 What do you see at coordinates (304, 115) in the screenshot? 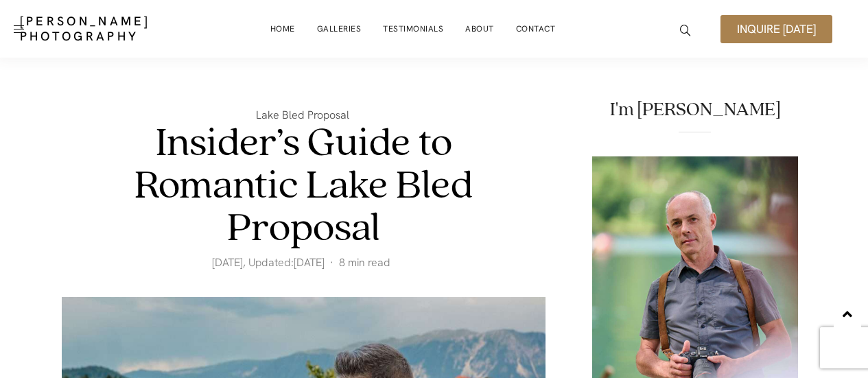
I see `a: Lake Bled Proposal` at bounding box center [304, 115].